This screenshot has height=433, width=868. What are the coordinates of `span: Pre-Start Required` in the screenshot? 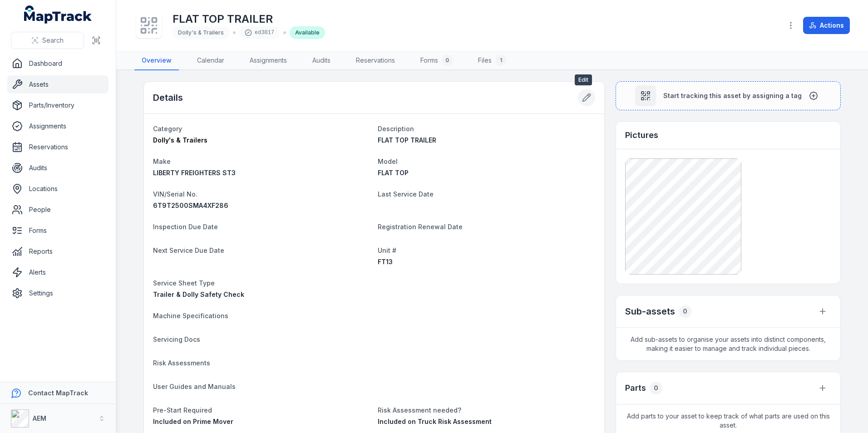 It's located at (183, 410).